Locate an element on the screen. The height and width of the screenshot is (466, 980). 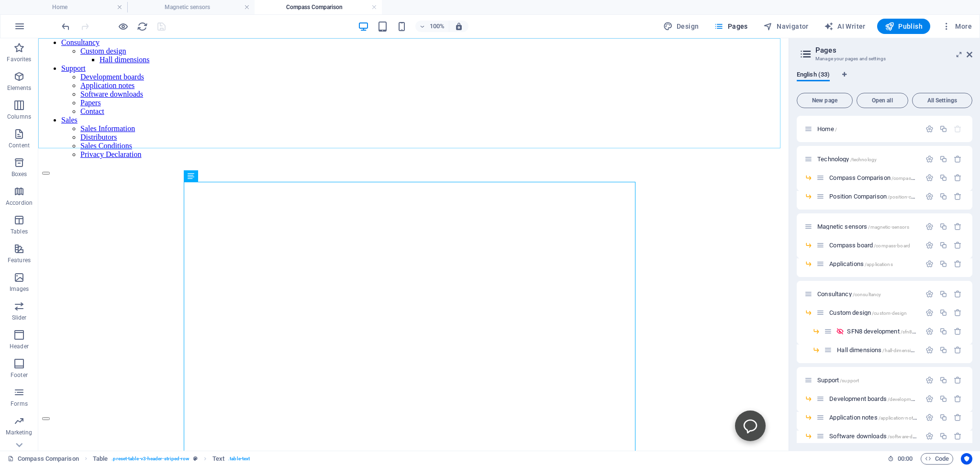
div: The startpage cannot be deleted is located at coordinates (957, 129).